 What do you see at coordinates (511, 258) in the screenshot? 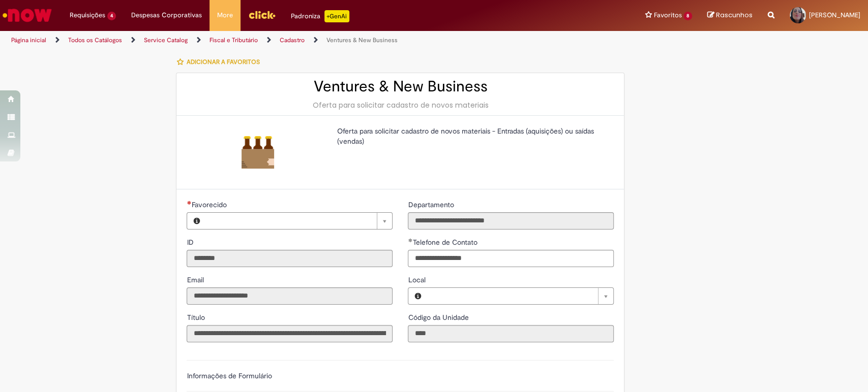
I see `input: Telefone de Contato` at bounding box center [511, 258].